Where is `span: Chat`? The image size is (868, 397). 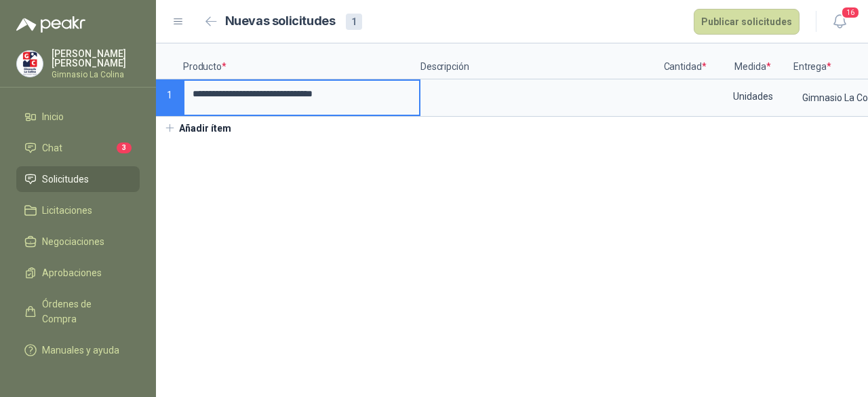 span: Chat is located at coordinates (52, 148).